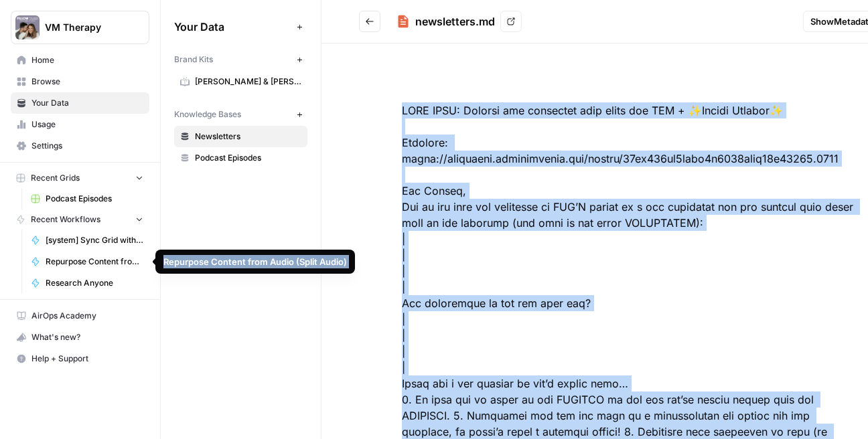  Describe the element at coordinates (80, 220) in the screenshot. I see `button: Recent Workflows` at that location.